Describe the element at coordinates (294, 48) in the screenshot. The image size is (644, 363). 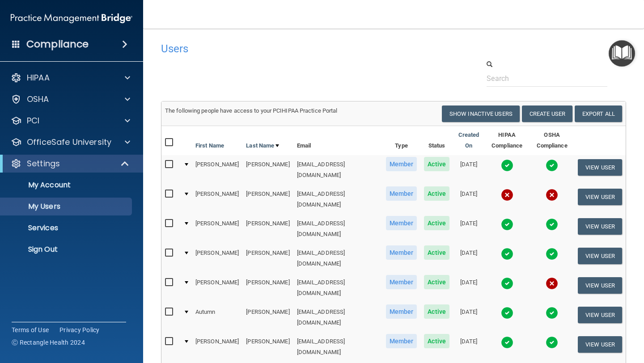
I see `h4: Users` at that location.